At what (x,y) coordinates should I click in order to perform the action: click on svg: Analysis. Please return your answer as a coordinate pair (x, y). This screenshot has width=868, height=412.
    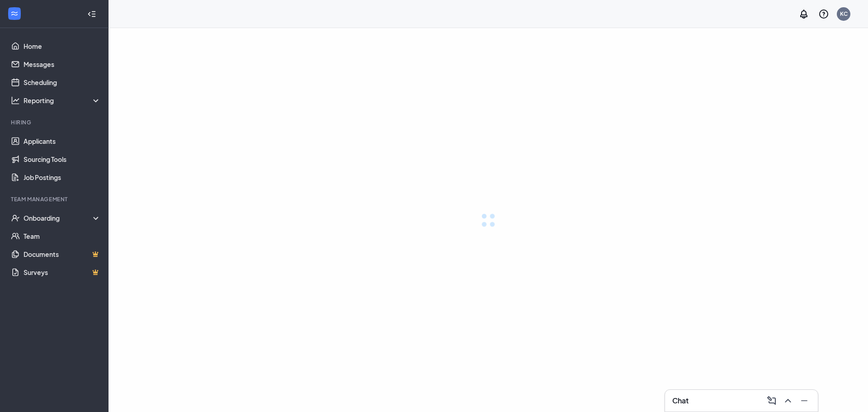
    Looking at the image, I should click on (15, 101).